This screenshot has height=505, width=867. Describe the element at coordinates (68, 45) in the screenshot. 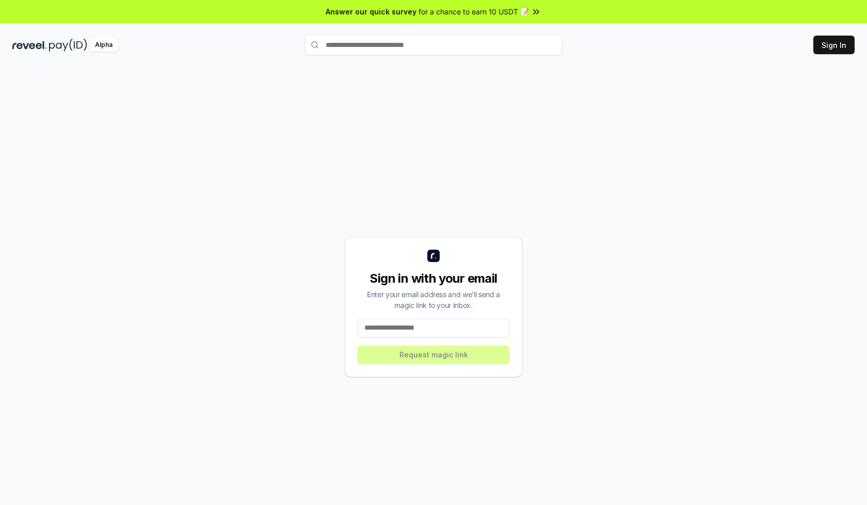

I see `img: pay_id` at that location.